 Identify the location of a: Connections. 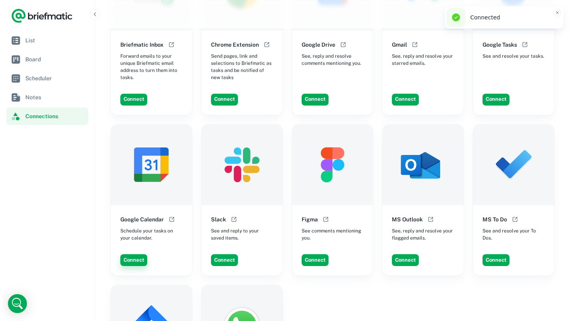
(47, 116).